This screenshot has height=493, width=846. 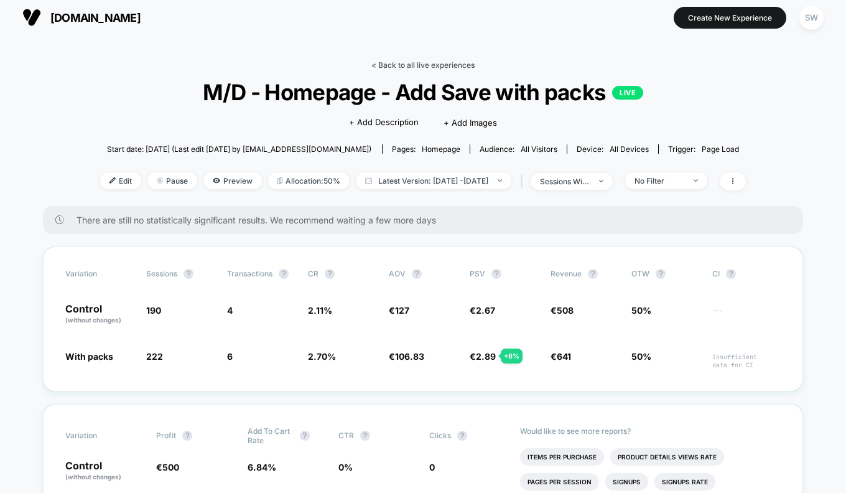 What do you see at coordinates (280, 181) in the screenshot?
I see `img: rebalance` at bounding box center [280, 181].